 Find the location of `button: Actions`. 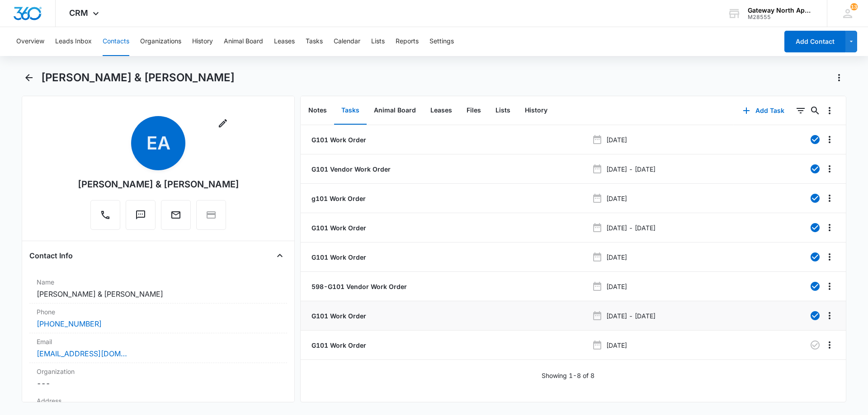

button: Actions is located at coordinates (839, 78).